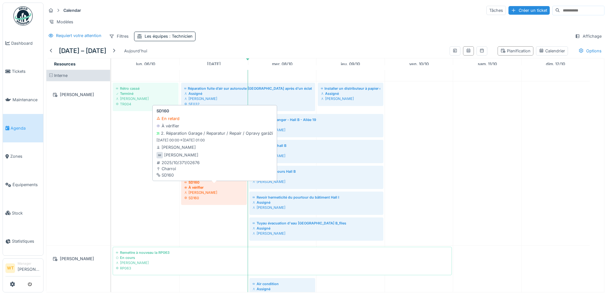  I want to click on div: Modèles, so click(61, 22).